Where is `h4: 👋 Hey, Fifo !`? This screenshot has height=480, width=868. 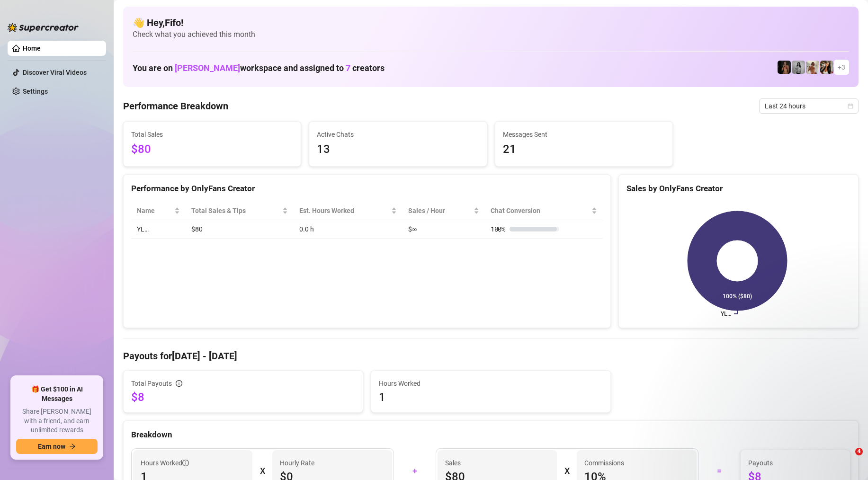 h4: 👋 Hey, Fifo ! is located at coordinates (491, 23).